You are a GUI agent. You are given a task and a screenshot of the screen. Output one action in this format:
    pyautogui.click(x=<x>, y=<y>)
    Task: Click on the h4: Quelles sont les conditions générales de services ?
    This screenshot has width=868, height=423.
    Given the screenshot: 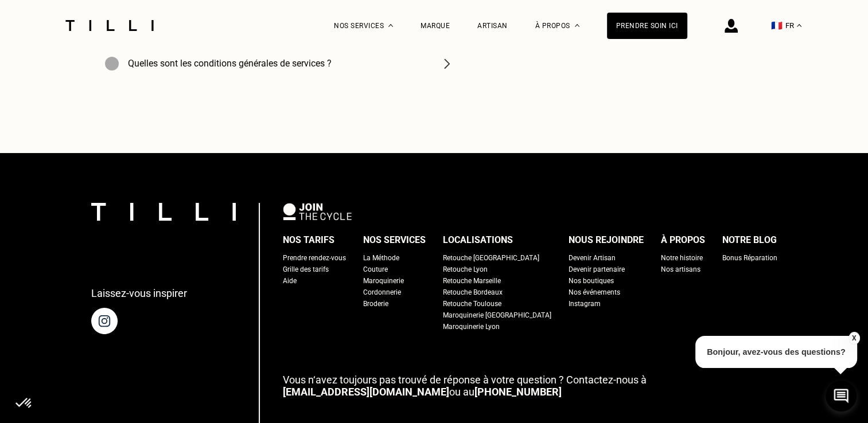 What is the action you would take?
    pyautogui.click(x=229, y=63)
    